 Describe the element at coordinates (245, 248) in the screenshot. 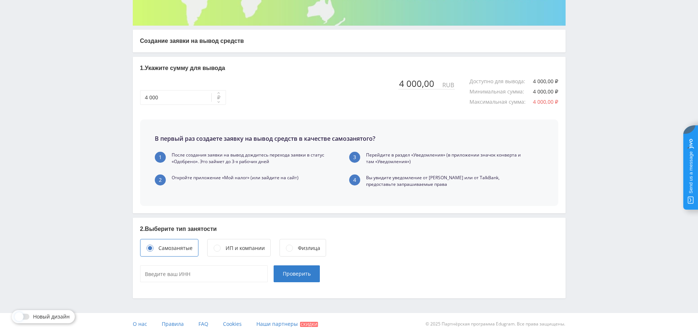

I see `div: ИП и компании` at that location.